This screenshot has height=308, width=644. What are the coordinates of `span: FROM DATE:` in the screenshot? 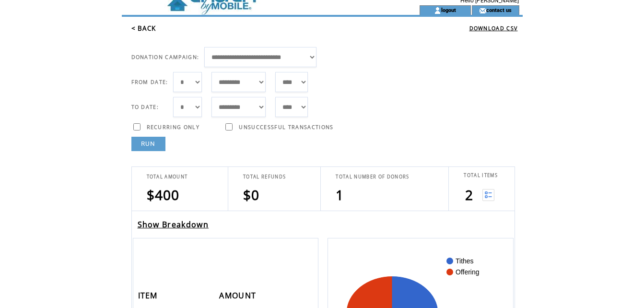 It's located at (150, 82).